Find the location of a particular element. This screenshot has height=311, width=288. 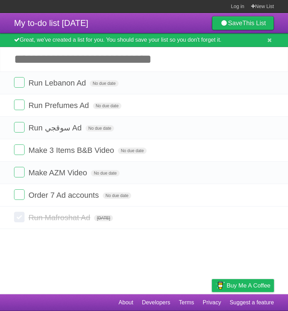

span: Run سوقجي Ad is located at coordinates (56, 128).